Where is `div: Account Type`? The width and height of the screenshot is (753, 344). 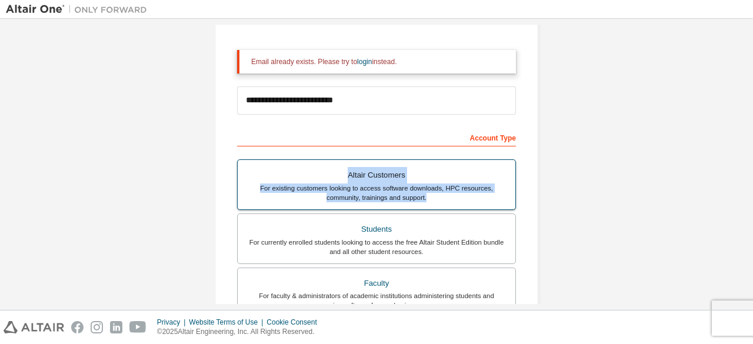
div: Account Type is located at coordinates (377, 137).